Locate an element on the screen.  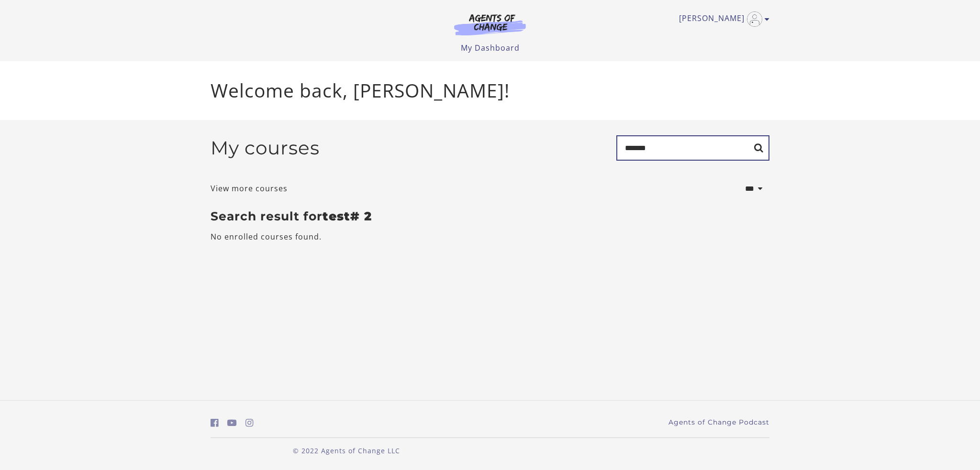
a: https://www.instagram.com/agentsofchangeprep/ (Open in a new window) is located at coordinates (249, 423).